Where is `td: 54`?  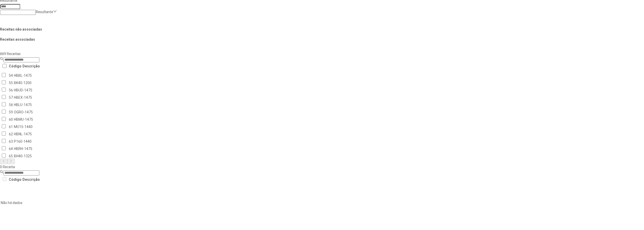
td: 54 is located at coordinates (11, 75).